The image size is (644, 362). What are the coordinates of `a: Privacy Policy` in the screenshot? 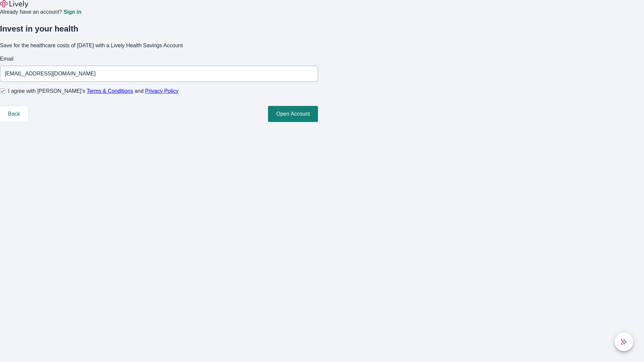 It's located at (162, 91).